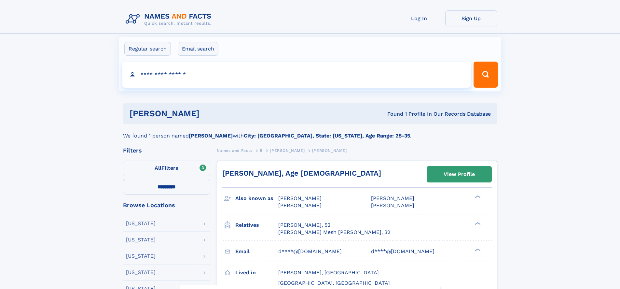 This screenshot has width=620, height=289. What do you see at coordinates (257, 272) in the screenshot?
I see `h3: Lived in` at bounding box center [257, 272].